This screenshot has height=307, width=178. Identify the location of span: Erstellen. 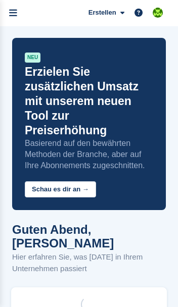
(102, 13).